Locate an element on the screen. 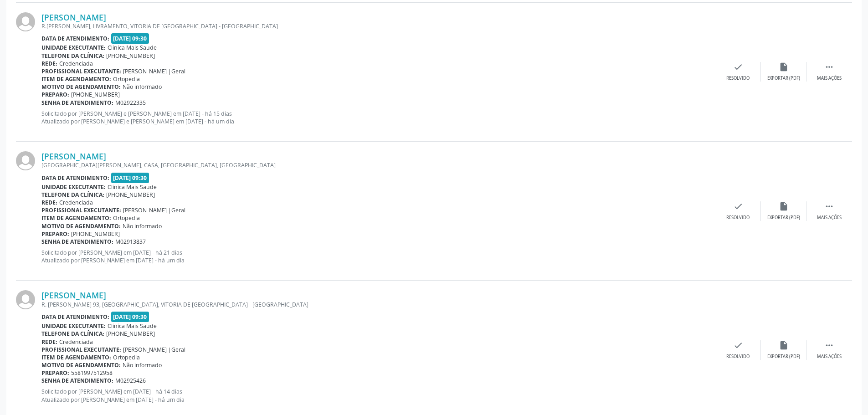 The image size is (868, 415). span: M02922335 is located at coordinates (130, 103).